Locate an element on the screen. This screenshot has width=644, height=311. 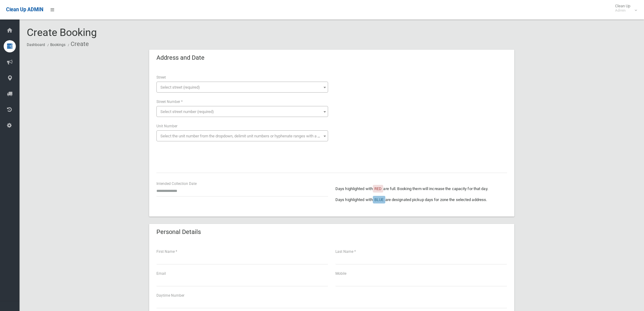
span: Select the unit number from the dropdown, delimit unit numbers or hyphenate ranges with a comma is located at coordinates (245, 136).